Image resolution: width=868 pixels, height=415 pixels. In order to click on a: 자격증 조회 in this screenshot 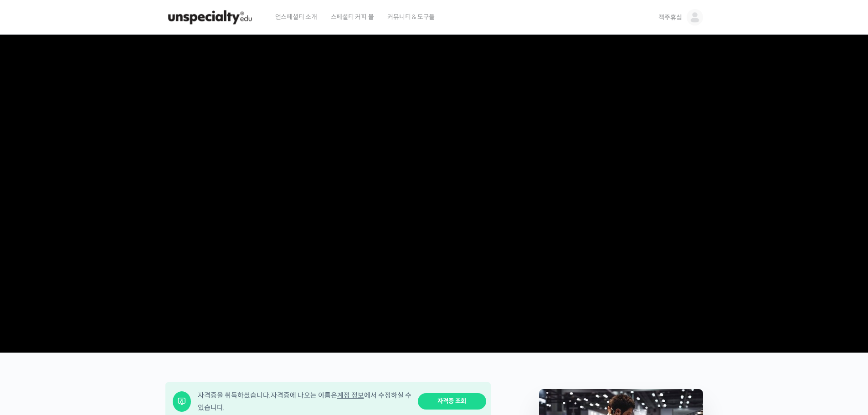, I will do `click(452, 401)`.